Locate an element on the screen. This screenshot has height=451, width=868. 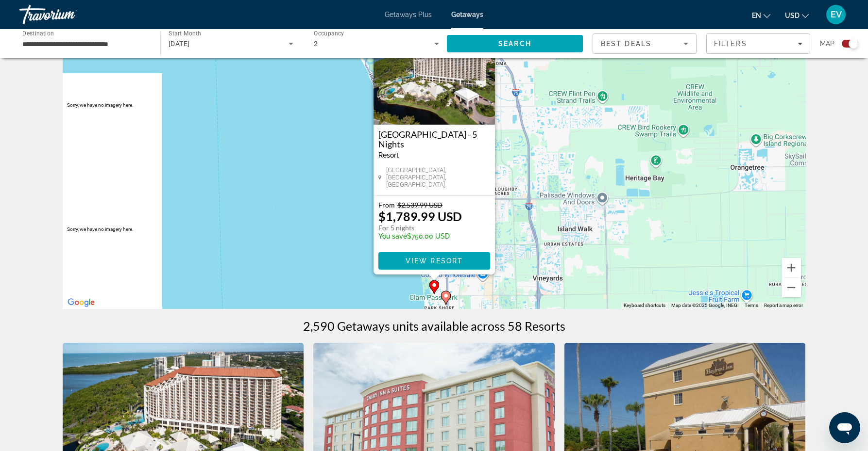
a: Getaways Plus is located at coordinates (408, 15).